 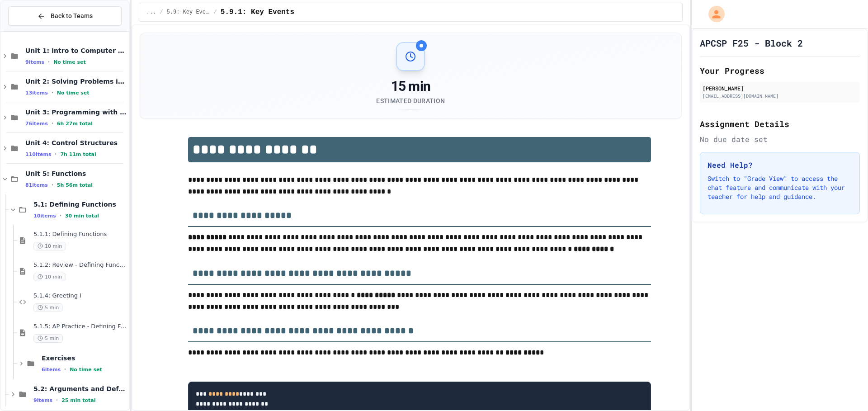 What do you see at coordinates (76, 112) in the screenshot?
I see `span: Unit 3: Programming with Python` at bounding box center [76, 112].